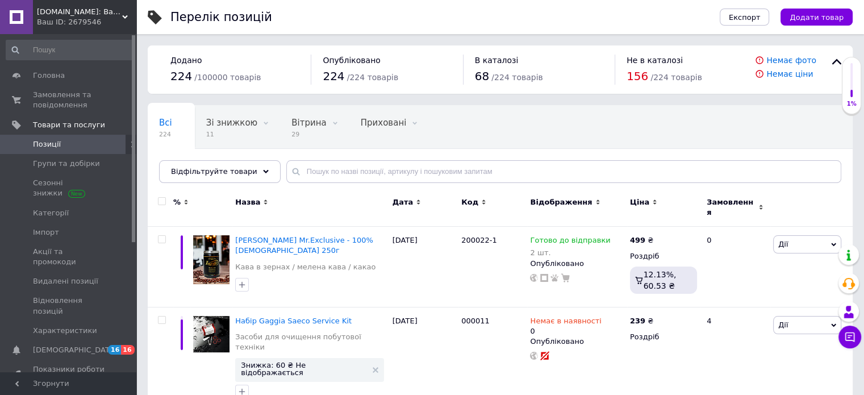 The image size is (864, 395). Describe the element at coordinates (565, 322) in the screenshot. I see `span: Немає в наявності` at that location.